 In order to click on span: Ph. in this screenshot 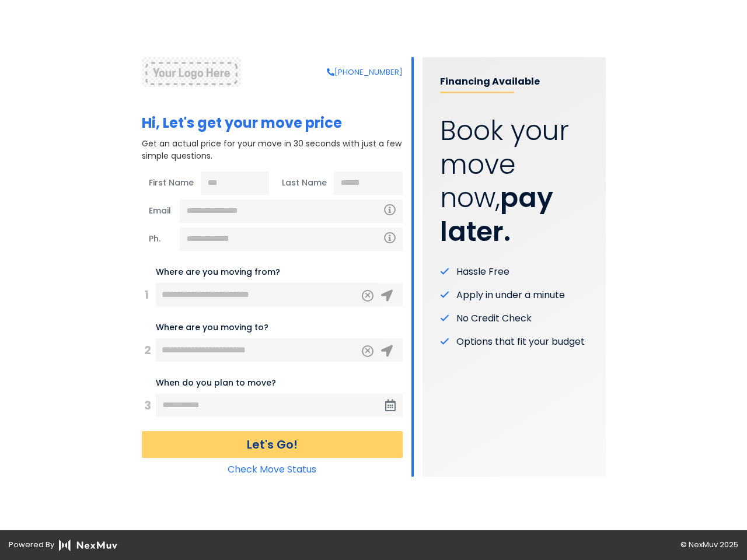, I will do `click(160, 239)`.